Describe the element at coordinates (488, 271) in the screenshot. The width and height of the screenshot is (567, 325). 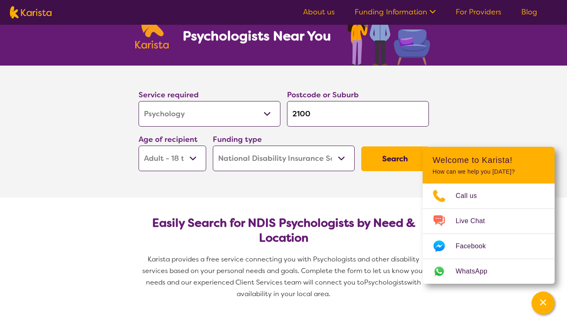
I see `a: Web link opens in a new tab.` at that location.